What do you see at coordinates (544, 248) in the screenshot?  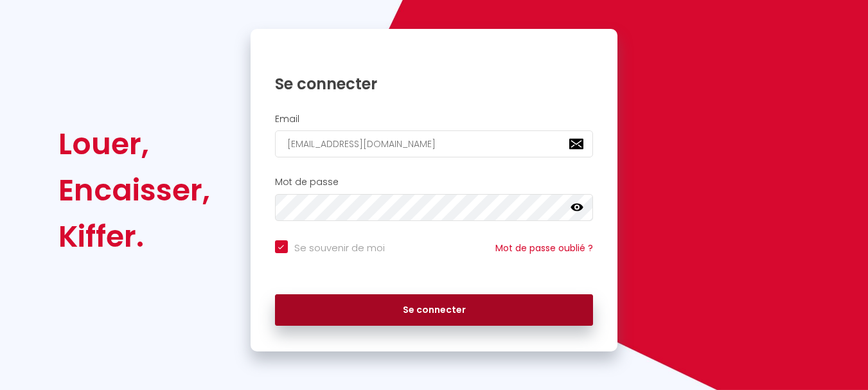 I see `a: Mot de passe oublié ?` at bounding box center [544, 248].